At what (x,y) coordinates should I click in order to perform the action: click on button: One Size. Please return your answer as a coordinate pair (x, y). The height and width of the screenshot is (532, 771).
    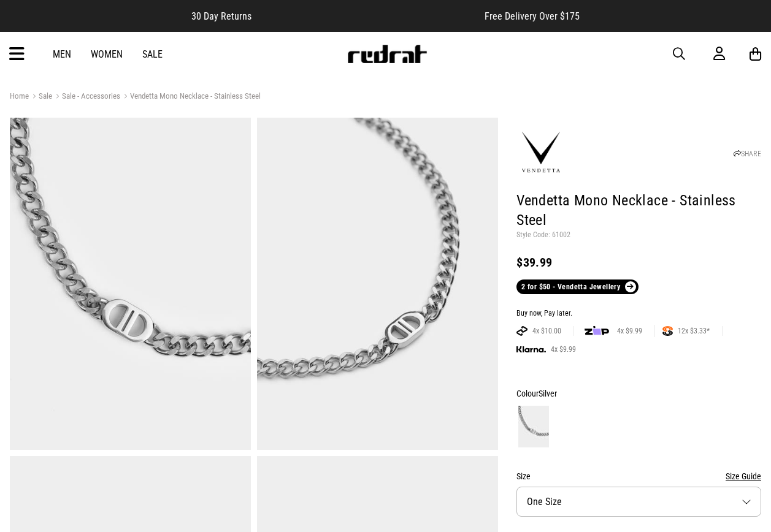
    Looking at the image, I should click on (638, 502).